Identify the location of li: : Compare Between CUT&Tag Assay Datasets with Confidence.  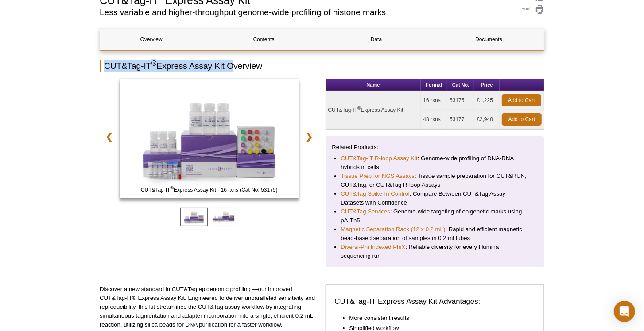
(435, 198).